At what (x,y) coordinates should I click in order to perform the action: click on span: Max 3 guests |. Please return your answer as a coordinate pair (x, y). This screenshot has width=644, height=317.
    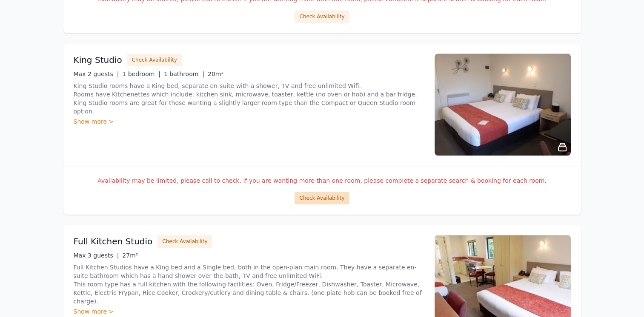
    Looking at the image, I should click on (96, 255).